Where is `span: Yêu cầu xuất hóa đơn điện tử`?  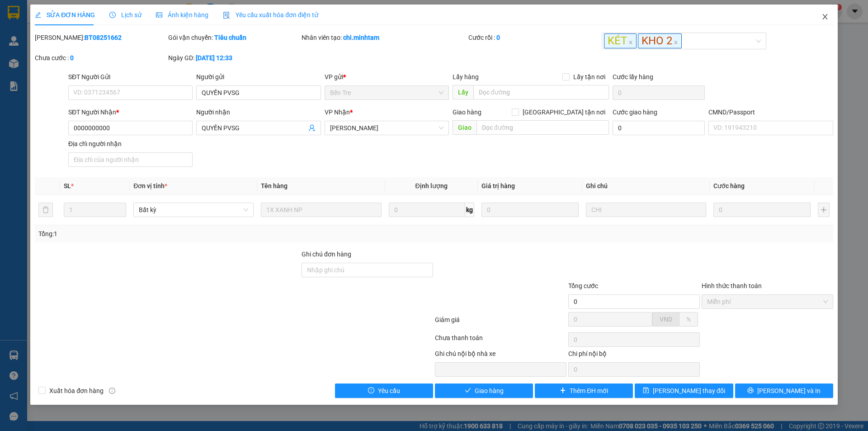
span: Yêu cầu xuất hóa đơn điện tử is located at coordinates (270, 15).